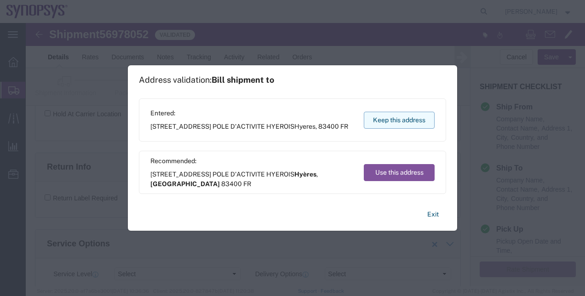 This screenshot has width=585, height=296. What do you see at coordinates (206, 80) in the screenshot?
I see `h1: Address validation:` at bounding box center [206, 80].